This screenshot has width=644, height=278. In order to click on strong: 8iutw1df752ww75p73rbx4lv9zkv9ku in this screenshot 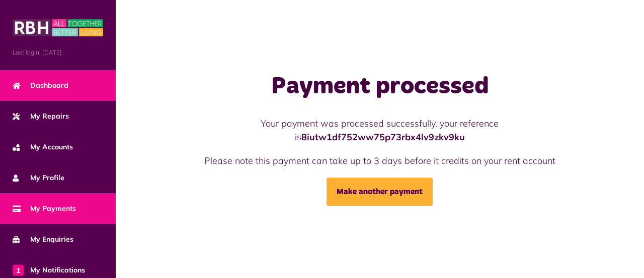, I will do `click(383, 136)`.